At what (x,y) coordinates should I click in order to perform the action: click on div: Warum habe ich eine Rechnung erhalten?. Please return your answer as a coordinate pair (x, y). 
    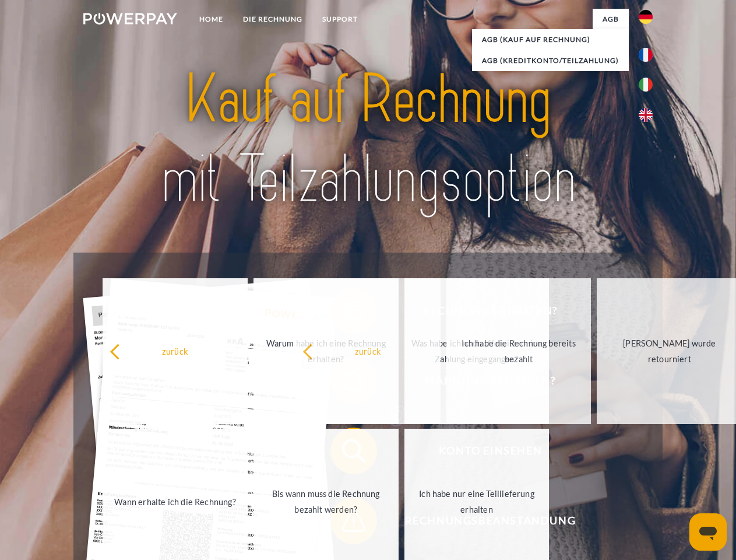
    Looking at the image, I should click on (326, 351).